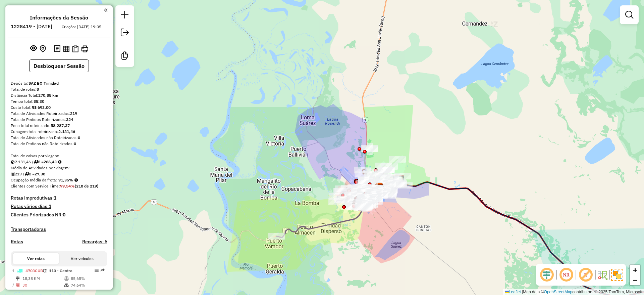 The height and width of the screenshot is (295, 644). What do you see at coordinates (35, 186) in the screenshot?
I see `span: Clientes com Service Time:` at bounding box center [35, 186].